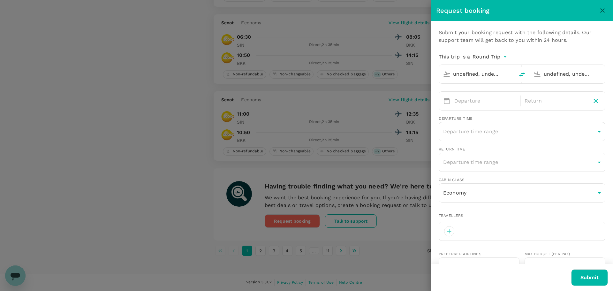  I want to click on p: Return, so click(555, 101).